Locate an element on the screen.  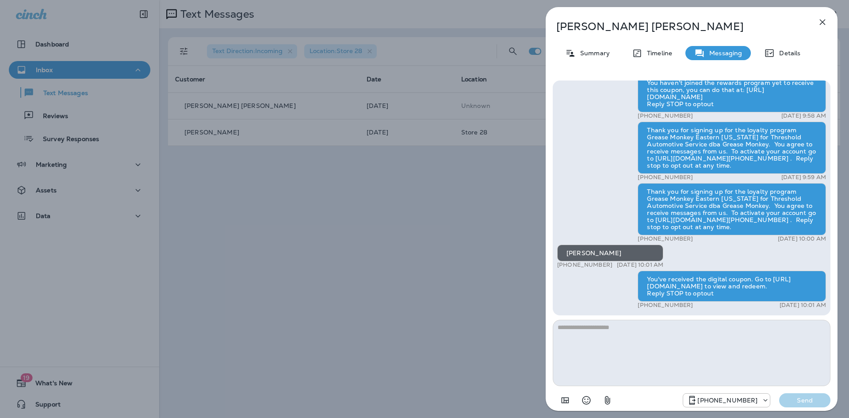
p: Messaging is located at coordinates (723, 53).